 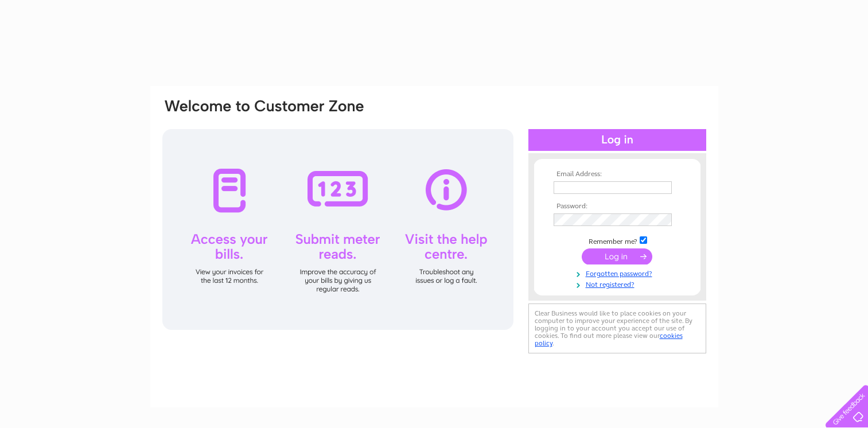 I want to click on a: Forgotten password?, so click(x=619, y=273).